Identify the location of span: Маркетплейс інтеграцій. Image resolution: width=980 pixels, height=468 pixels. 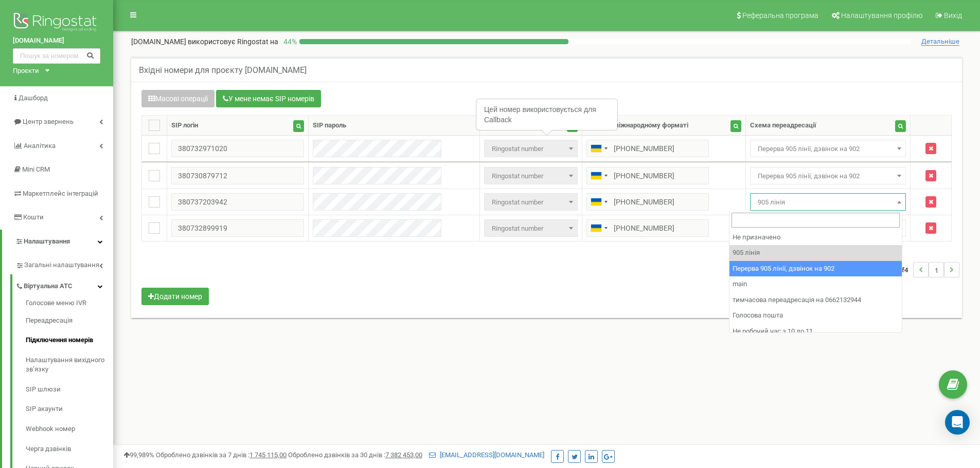
(60, 193).